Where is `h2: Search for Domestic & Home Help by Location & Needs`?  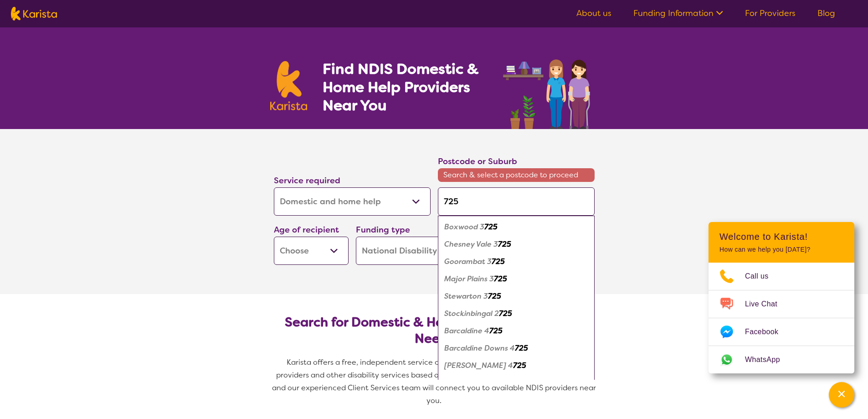 h2: Search for Domestic & Home Help by Location & Needs is located at coordinates (434, 330).